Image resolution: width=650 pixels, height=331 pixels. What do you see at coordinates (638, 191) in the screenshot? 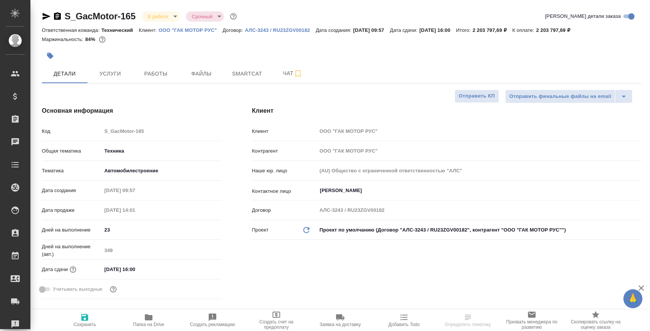
I see `button: Open` at bounding box center [638, 191].